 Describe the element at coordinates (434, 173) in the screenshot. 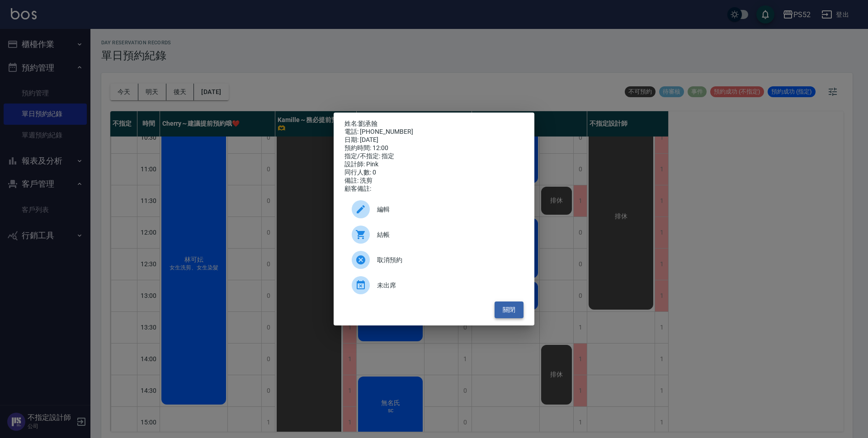

I see `div: 同行人數: 0` at that location.